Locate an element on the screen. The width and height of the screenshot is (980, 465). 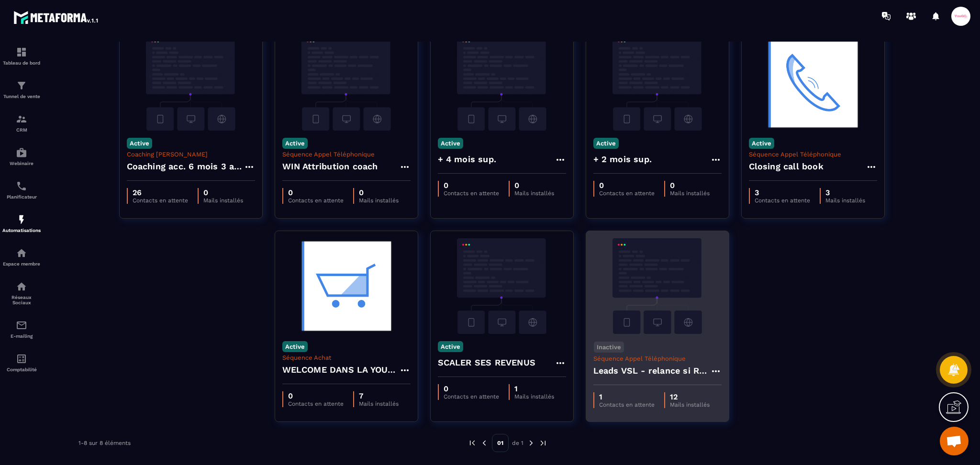
p: Tunnel de vente is located at coordinates (21, 96).